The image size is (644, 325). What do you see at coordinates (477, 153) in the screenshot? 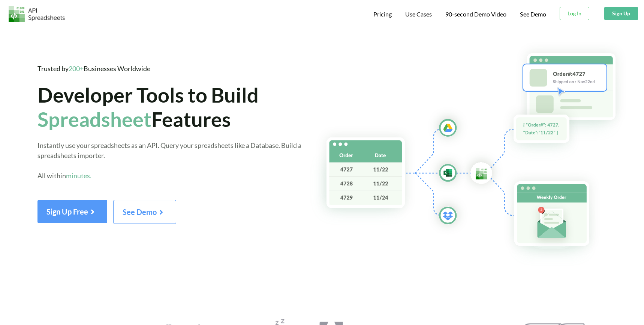
I see `img: Hero Spreadsheet Flow` at bounding box center [477, 153].